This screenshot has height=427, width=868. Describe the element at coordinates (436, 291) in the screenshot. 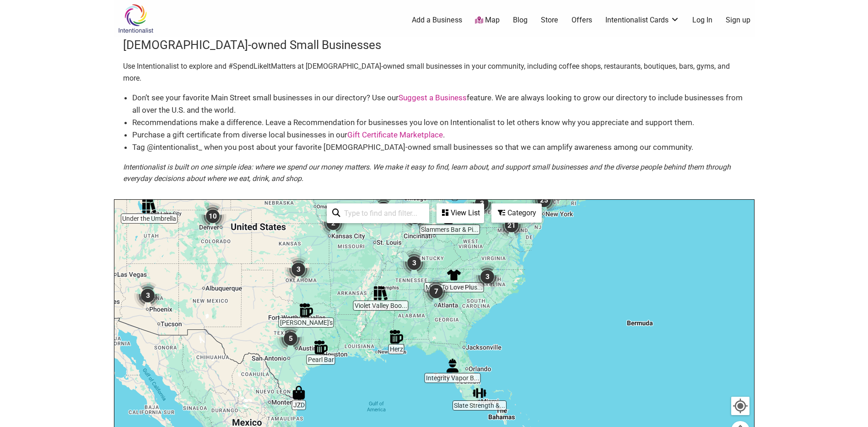

I see `div: 7` at that location.